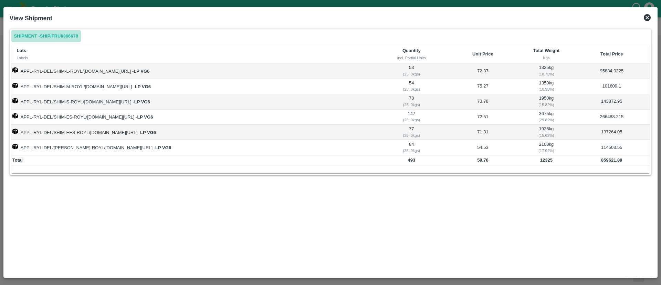 This screenshot has width=661, height=285. Describe the element at coordinates (546, 105) in the screenshot. I see `div: ( 15.82 %)` at that location.